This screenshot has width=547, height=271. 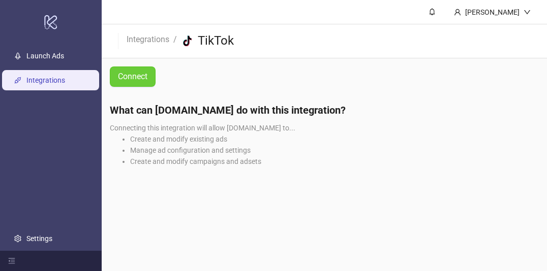 What do you see at coordinates (334, 150) in the screenshot?
I see `li: Manage ad configuration and settings` at bounding box center [334, 150].